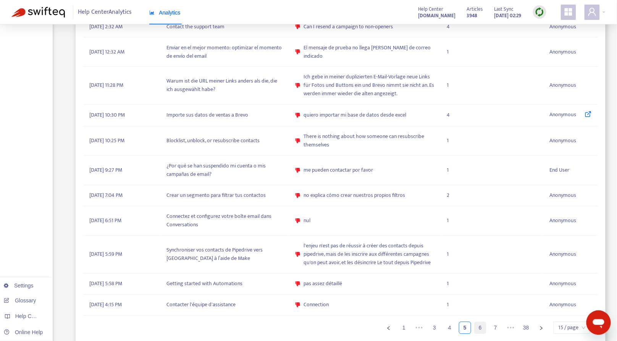 This screenshot has height=341, width=617. Describe the element at coordinates (540, 12) in the screenshot. I see `img: sync.dc5367851b00ba804db3.png` at that location.